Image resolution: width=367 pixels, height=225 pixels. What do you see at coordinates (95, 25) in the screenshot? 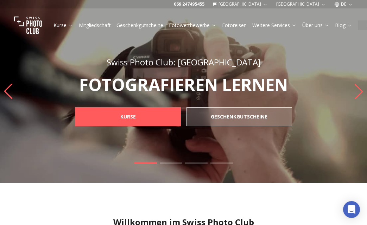
I see `button: Mitgliedschaft` at bounding box center [95, 25].